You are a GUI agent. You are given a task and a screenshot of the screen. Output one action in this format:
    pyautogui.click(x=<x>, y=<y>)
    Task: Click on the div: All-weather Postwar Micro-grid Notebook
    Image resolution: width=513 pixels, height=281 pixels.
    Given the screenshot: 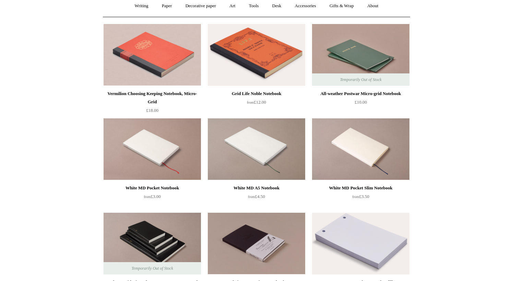 What is the action you would take?
    pyautogui.click(x=361, y=94)
    